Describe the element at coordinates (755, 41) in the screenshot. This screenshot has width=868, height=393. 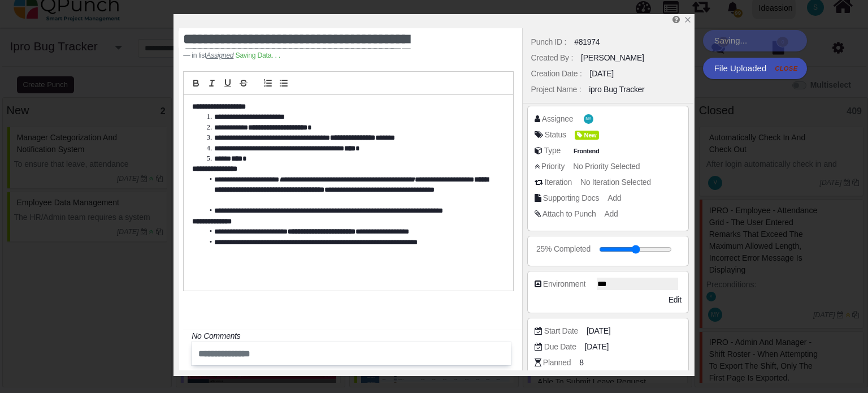
I see `div: Saving...` at that location.